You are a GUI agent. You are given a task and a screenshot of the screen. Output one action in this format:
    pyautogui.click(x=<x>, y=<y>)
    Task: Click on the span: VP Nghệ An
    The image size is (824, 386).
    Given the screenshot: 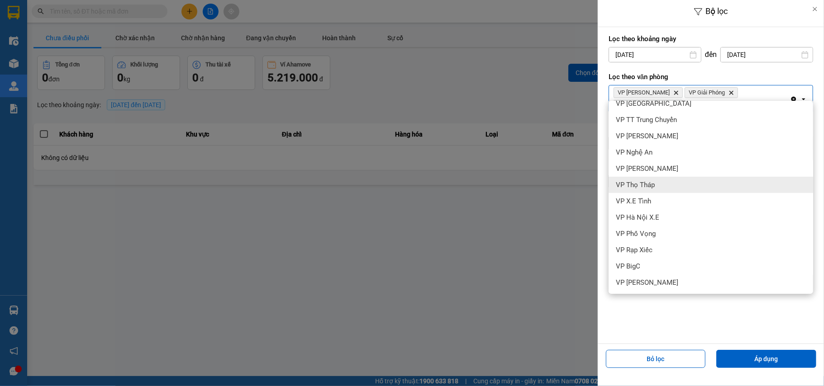 What is the action you would take?
    pyautogui.click(x=634, y=152)
    